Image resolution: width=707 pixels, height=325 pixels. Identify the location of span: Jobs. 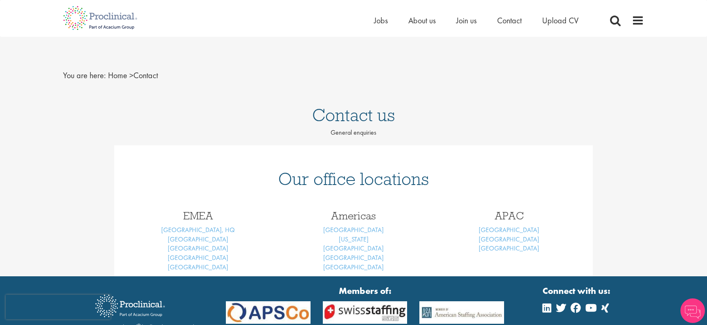
(381, 20).